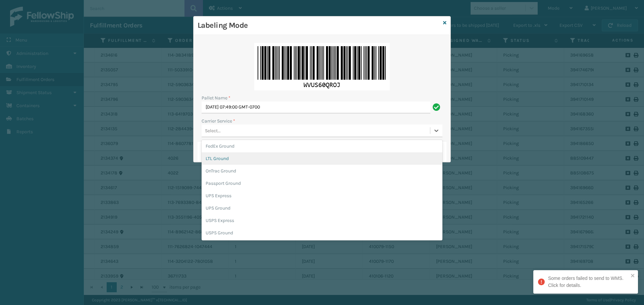  What do you see at coordinates (322, 183) in the screenshot?
I see `div: Passport Ground` at bounding box center [322, 183].